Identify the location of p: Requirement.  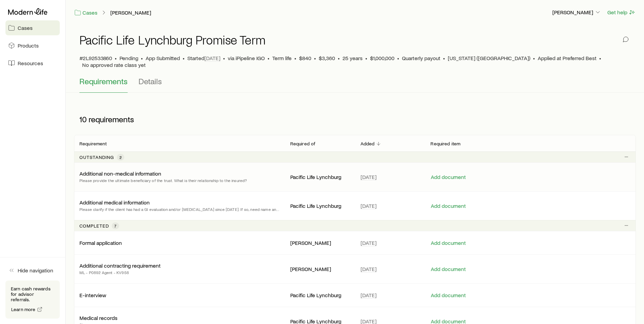
(93, 144).